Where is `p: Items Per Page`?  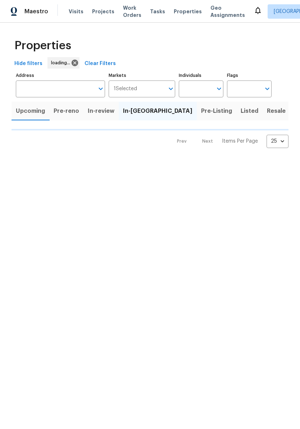
p: Items Per Page is located at coordinates (240, 141).